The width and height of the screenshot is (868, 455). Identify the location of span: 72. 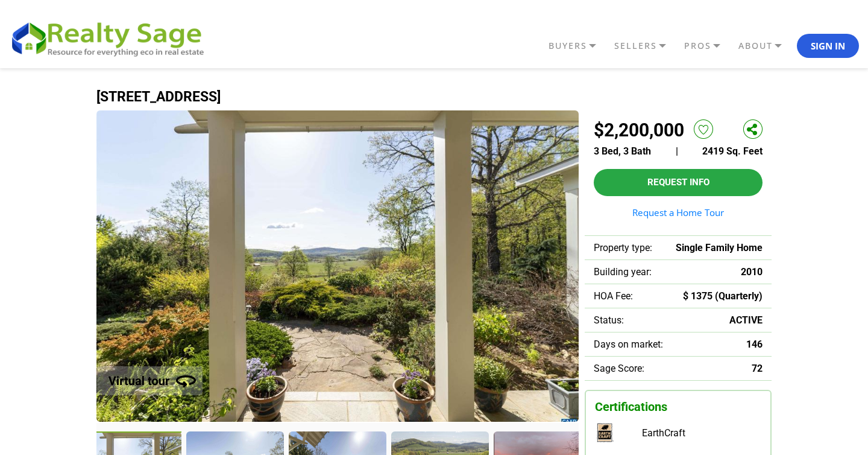
(757, 368).